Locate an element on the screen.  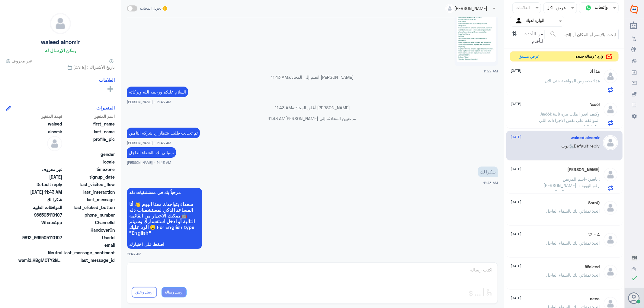
span: 0 is located at coordinates (40, 253).